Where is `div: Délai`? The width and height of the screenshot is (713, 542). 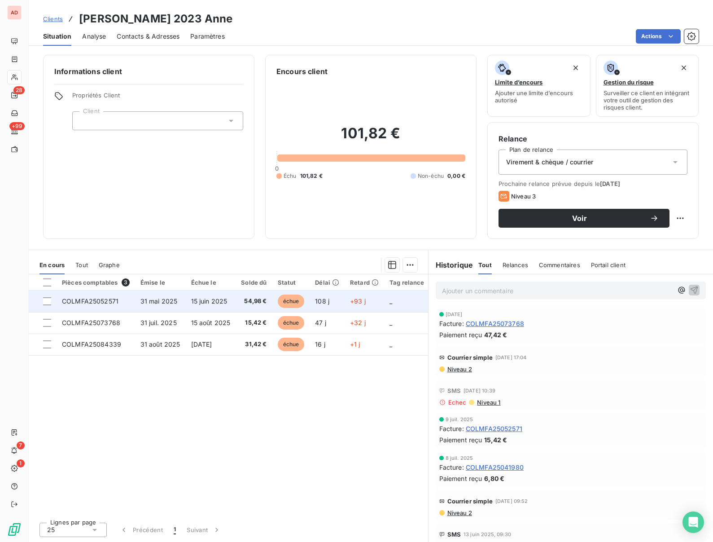 div: Délai is located at coordinates (327, 282).